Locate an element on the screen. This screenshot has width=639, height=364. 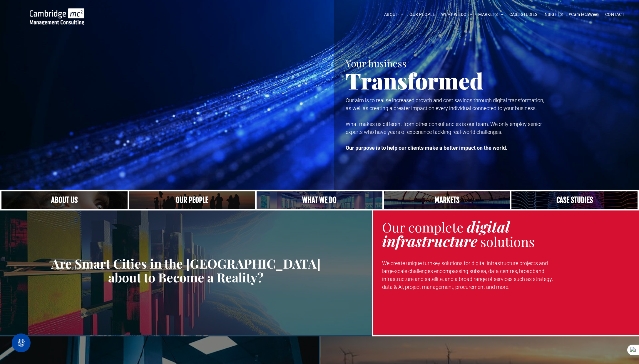
span: Our aim is to realise increased growth and cost savings through digital transformation, as well a... is located at coordinates (445, 104).